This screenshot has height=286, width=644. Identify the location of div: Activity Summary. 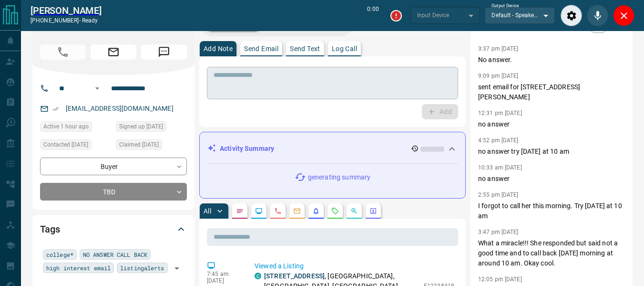
(332, 149).